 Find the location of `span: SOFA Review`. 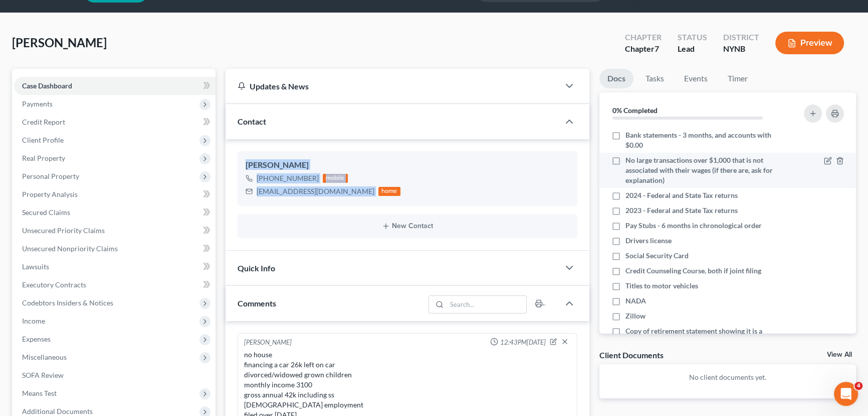

span: SOFA Review is located at coordinates (43, 374).